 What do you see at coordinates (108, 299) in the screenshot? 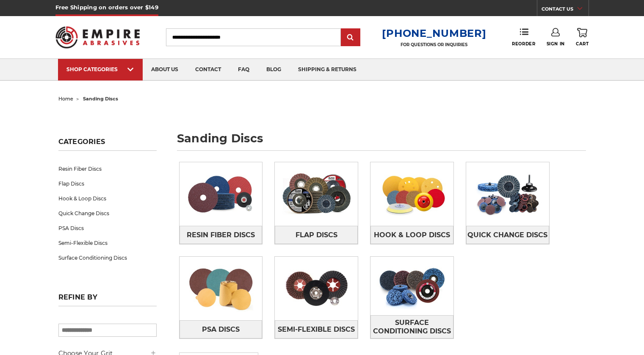
I see `h5: Refine by` at bounding box center [108, 299].